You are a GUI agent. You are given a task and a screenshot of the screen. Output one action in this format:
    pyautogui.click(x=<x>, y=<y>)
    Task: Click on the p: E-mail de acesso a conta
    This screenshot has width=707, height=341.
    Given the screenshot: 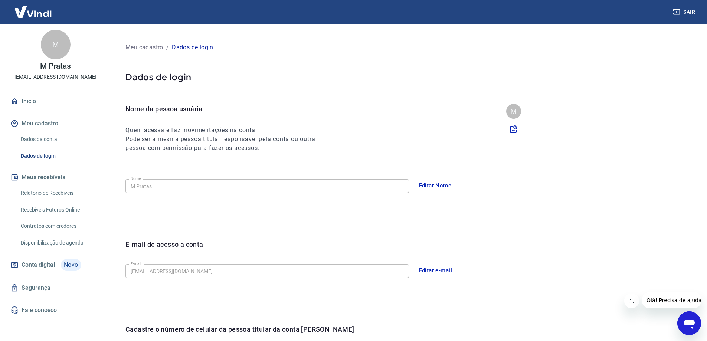 What is the action you would take?
    pyautogui.click(x=164, y=244)
    